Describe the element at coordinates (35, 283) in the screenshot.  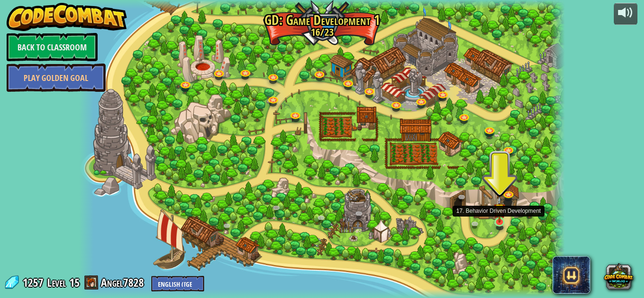
I see `span: 1257` at that location.